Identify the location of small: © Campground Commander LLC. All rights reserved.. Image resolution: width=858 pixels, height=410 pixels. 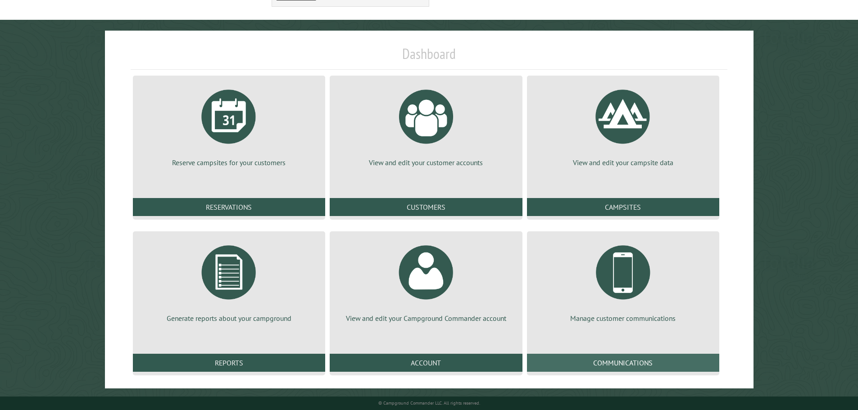
(429, 403).